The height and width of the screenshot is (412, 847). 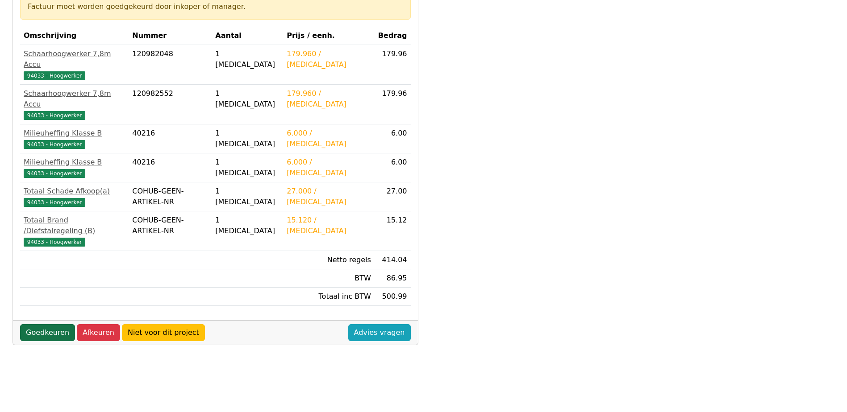 What do you see at coordinates (328, 260) in the screenshot?
I see `td: Netto regels` at bounding box center [328, 260].